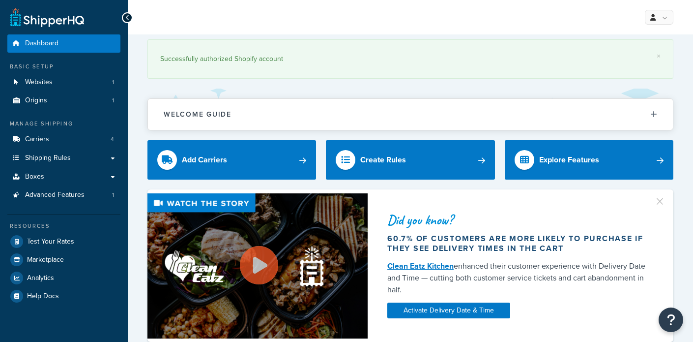 The image size is (693, 342). I want to click on div: Create Rules, so click(383, 160).